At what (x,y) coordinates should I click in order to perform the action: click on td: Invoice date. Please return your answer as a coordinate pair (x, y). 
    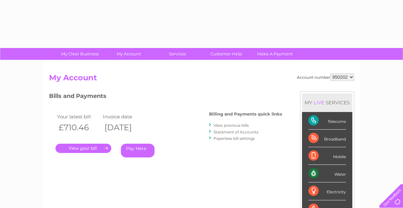
    Looking at the image, I should click on (124, 117).